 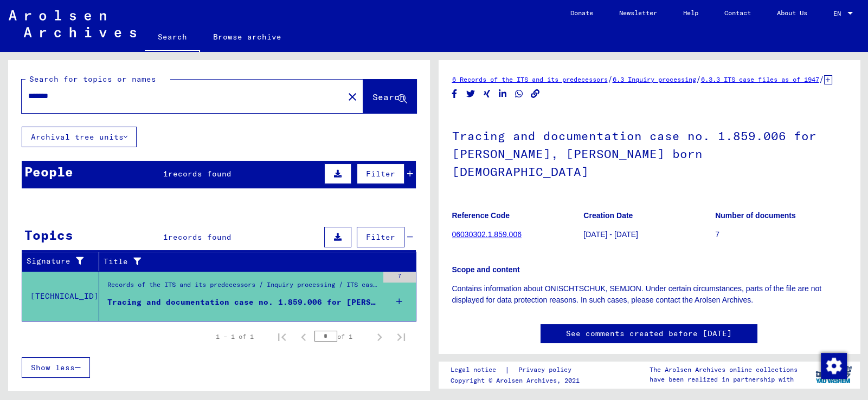 I want to click on button: Share on Xing, so click(x=487, y=94).